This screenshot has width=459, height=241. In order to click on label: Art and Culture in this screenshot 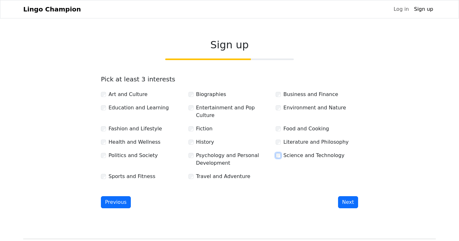, I will do `click(128, 95)`.